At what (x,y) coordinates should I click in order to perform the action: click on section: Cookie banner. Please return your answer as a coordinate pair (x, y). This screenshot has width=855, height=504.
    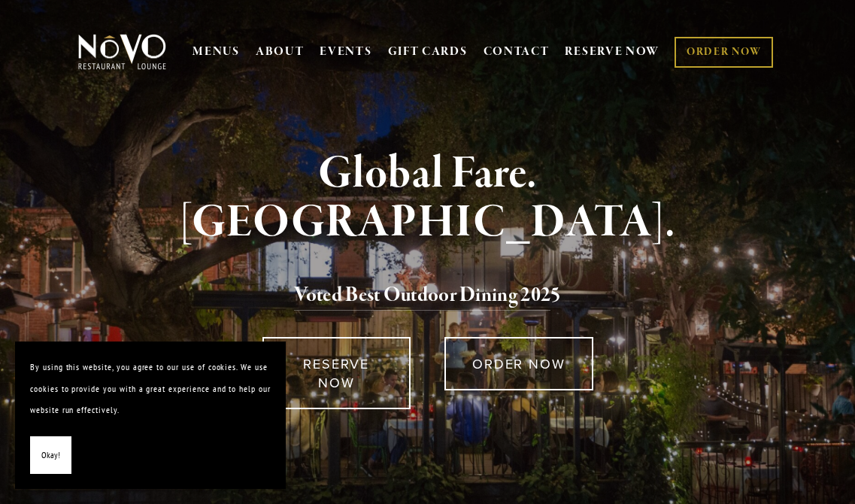
    Looking at the image, I should click on (150, 415).